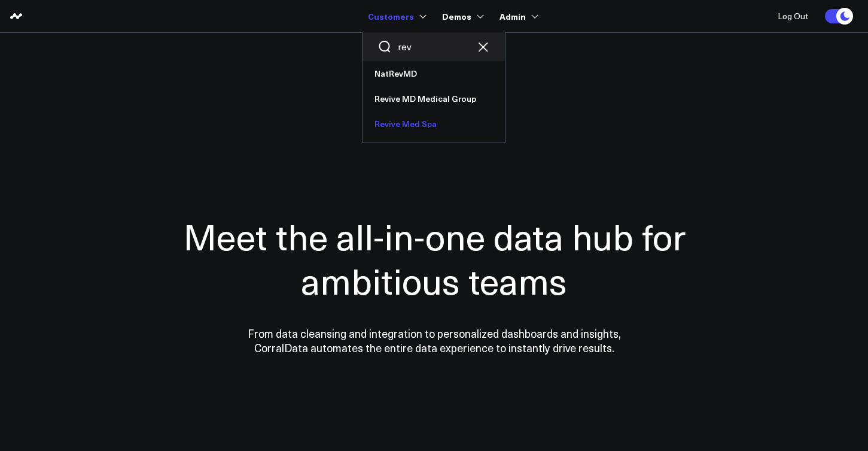  What do you see at coordinates (434, 124) in the screenshot?
I see `a: Revive Med Spa` at bounding box center [434, 124].